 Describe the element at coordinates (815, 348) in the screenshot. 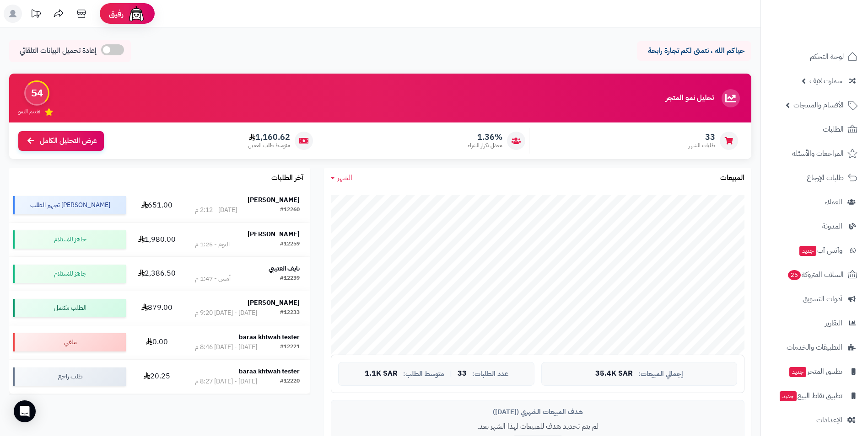

I see `a: التطبيقات والخدمات` at that location.